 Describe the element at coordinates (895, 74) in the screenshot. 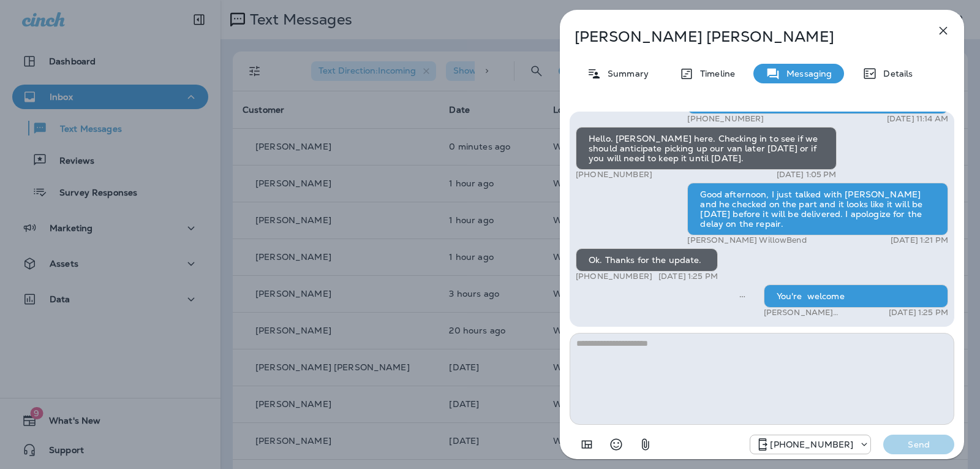

I see `p: Details` at that location.